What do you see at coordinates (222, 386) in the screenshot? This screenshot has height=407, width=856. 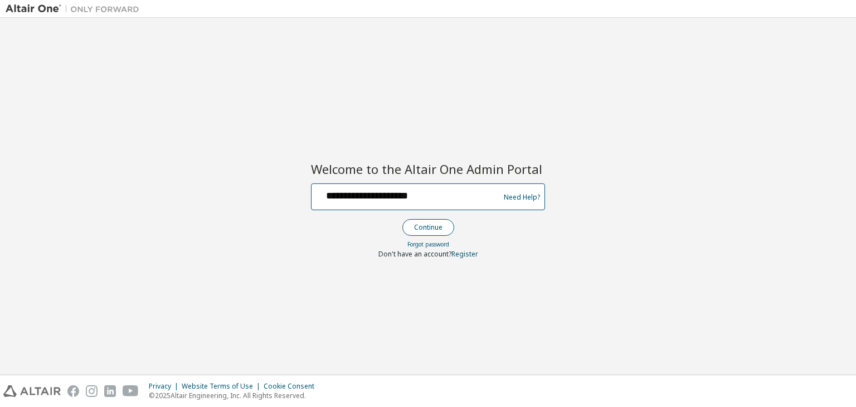 I see `div: Website Terms of Use` at bounding box center [222, 386].